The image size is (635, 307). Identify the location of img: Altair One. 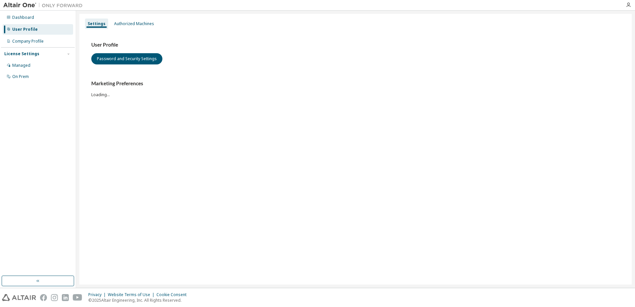
(45, 5).